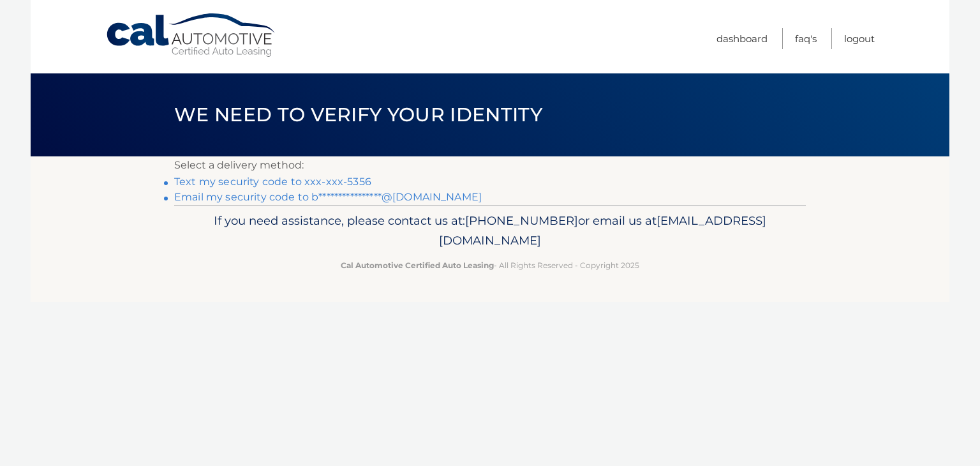 The width and height of the screenshot is (980, 466). I want to click on a: FAQ's, so click(806, 38).